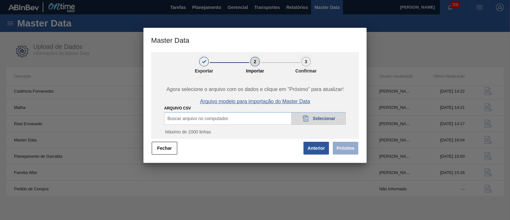 The image size is (510, 220). Describe the element at coordinates (204, 62) in the screenshot. I see `div: 1` at that location.